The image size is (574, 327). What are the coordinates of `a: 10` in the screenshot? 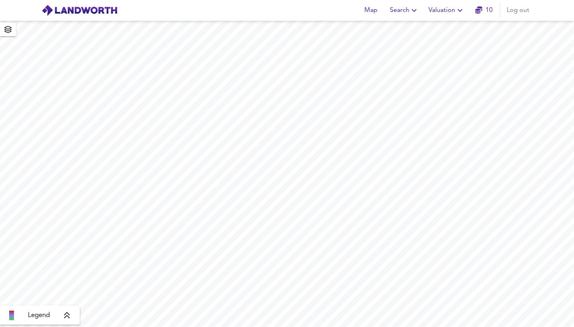 It's located at (484, 10).